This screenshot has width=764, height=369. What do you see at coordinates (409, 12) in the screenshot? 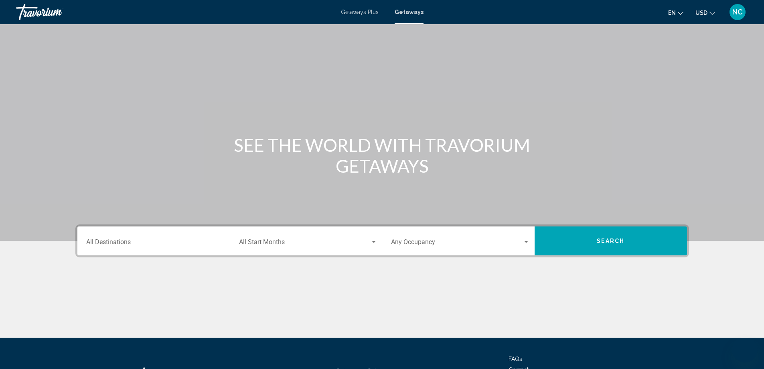
I see `a: Getaways` at bounding box center [409, 12].